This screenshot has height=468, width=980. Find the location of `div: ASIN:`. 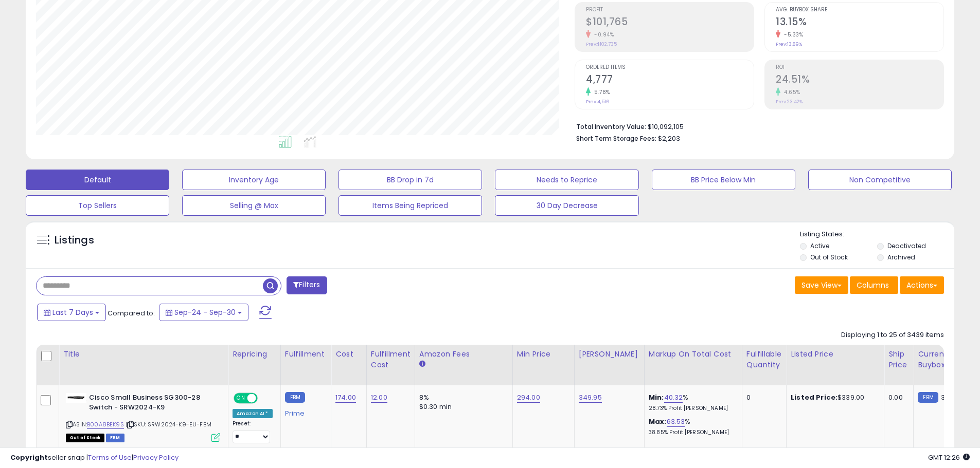

div: ASIN: is located at coordinates (143, 417).